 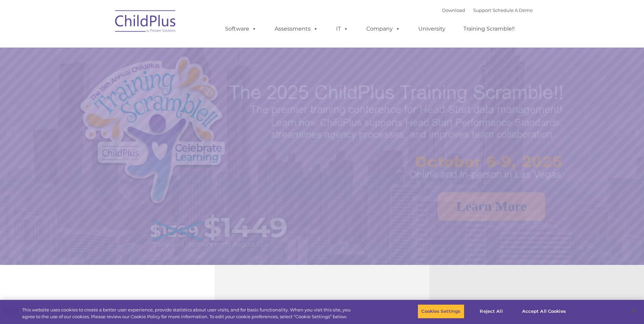 I want to click on a: University, so click(x=432, y=29).